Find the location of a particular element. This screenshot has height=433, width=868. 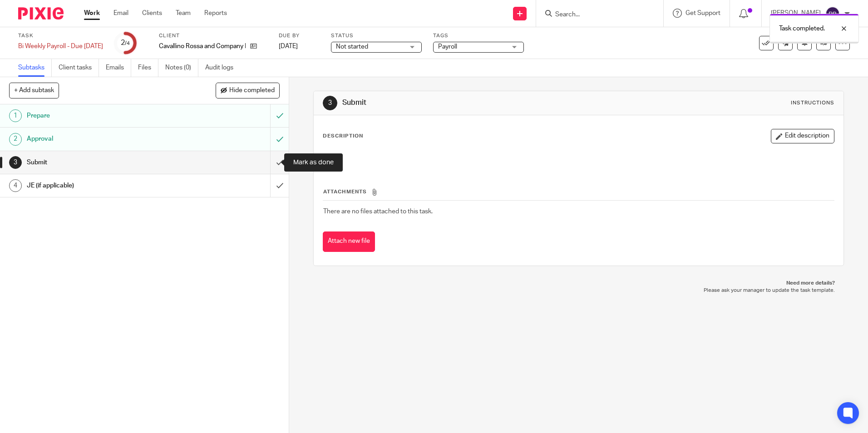

p: Description is located at coordinates (343, 136).